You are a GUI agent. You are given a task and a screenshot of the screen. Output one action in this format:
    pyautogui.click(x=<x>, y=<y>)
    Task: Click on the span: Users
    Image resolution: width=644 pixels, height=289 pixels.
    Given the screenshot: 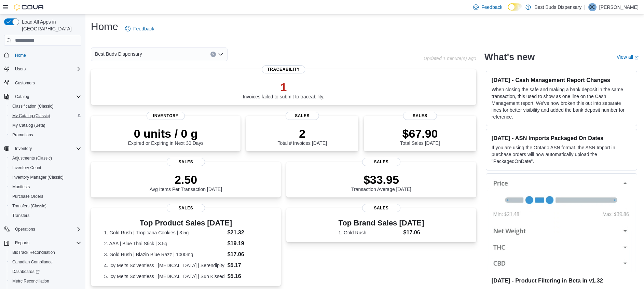 What is the action you would take?
    pyautogui.click(x=20, y=69)
    